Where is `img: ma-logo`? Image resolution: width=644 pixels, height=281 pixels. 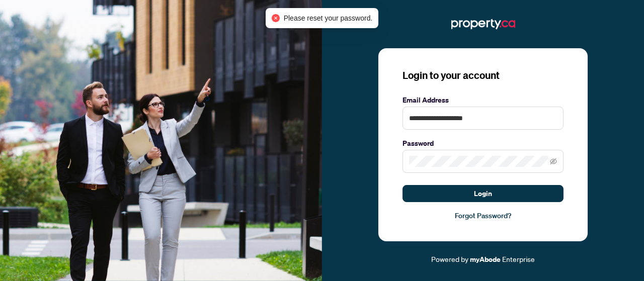 img: ma-logo is located at coordinates (483, 24).